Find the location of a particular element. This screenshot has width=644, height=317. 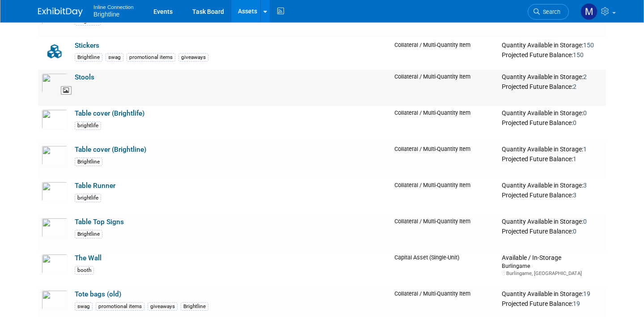

img: Collateral-Icon-2.png is located at coordinates (55, 52).